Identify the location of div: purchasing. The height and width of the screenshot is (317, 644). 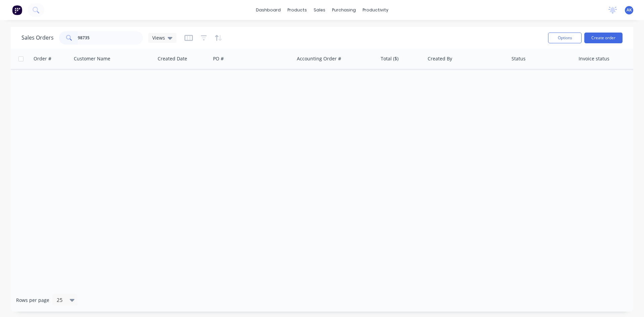
(344, 10).